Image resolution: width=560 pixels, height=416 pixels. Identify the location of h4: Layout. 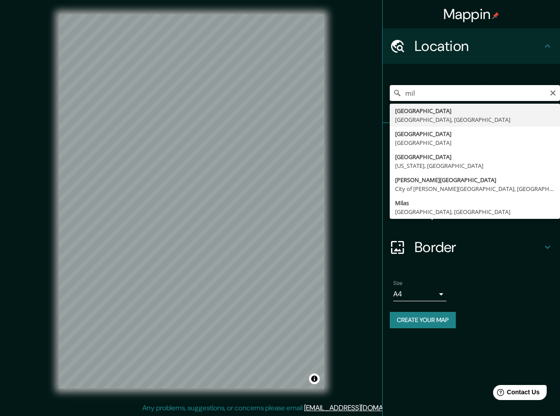
(478, 212).